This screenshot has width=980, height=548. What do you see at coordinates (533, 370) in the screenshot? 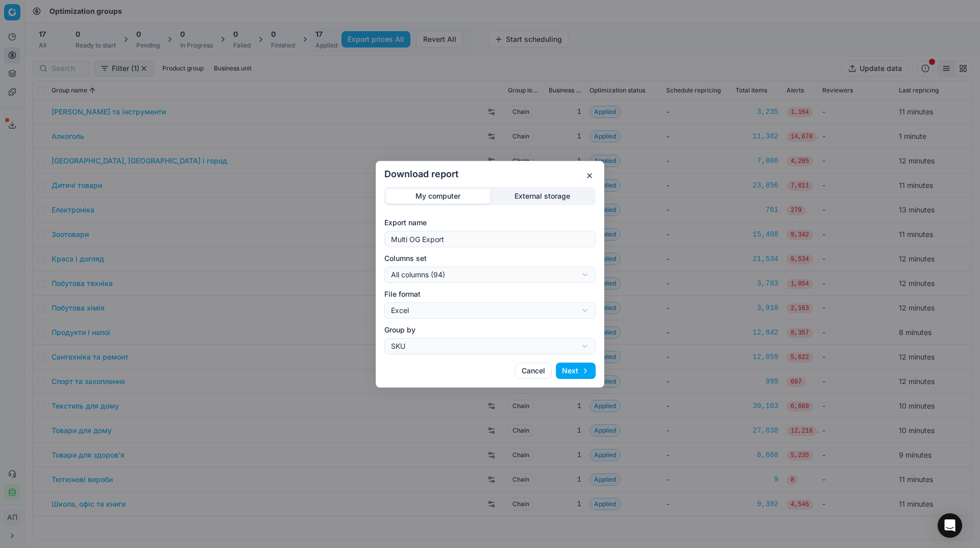
I see `button: Cancel` at bounding box center [533, 370].